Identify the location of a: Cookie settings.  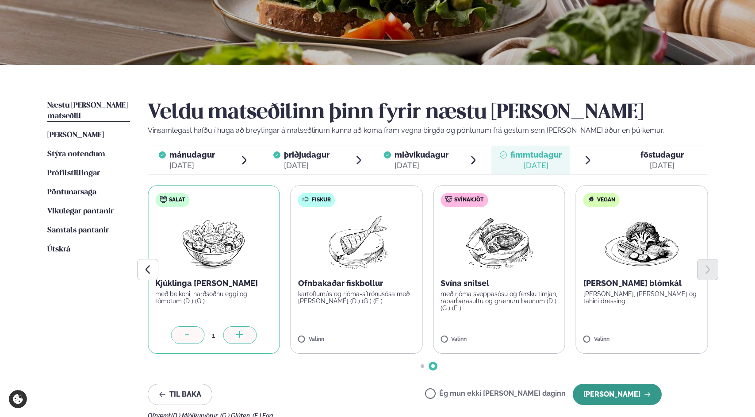
(18, 399).